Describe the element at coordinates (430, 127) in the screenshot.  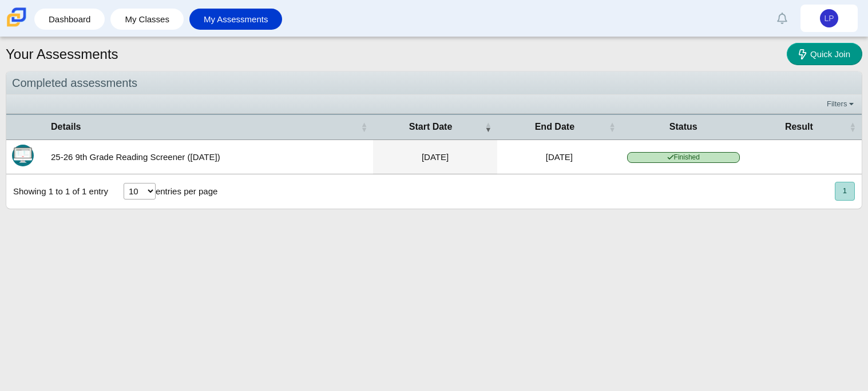
I see `span: Start Date` at that location.